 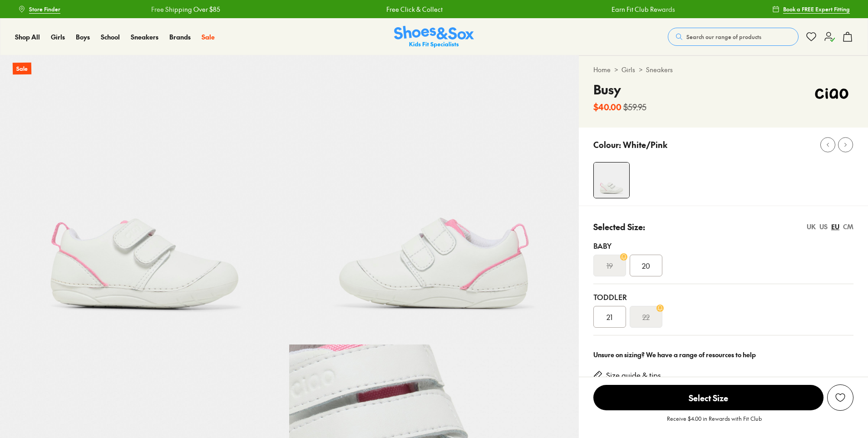 I want to click on span: Select Size, so click(x=708, y=398).